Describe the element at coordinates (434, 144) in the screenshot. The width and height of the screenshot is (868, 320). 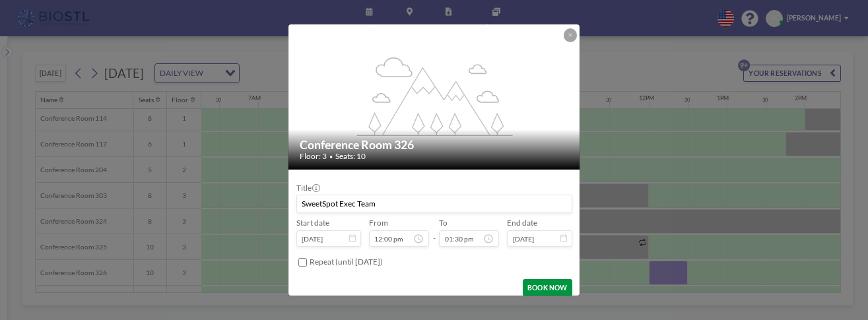
I see `h2: Conference Room 326` at that location.